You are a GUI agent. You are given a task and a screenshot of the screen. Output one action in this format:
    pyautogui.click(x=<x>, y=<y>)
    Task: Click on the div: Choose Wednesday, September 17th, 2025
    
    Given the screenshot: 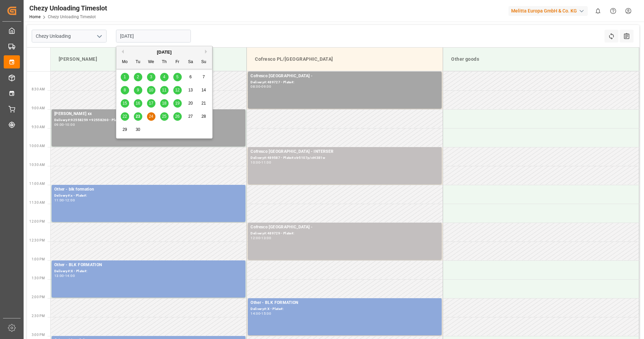 What is the action you would take?
    pyautogui.click(x=151, y=103)
    